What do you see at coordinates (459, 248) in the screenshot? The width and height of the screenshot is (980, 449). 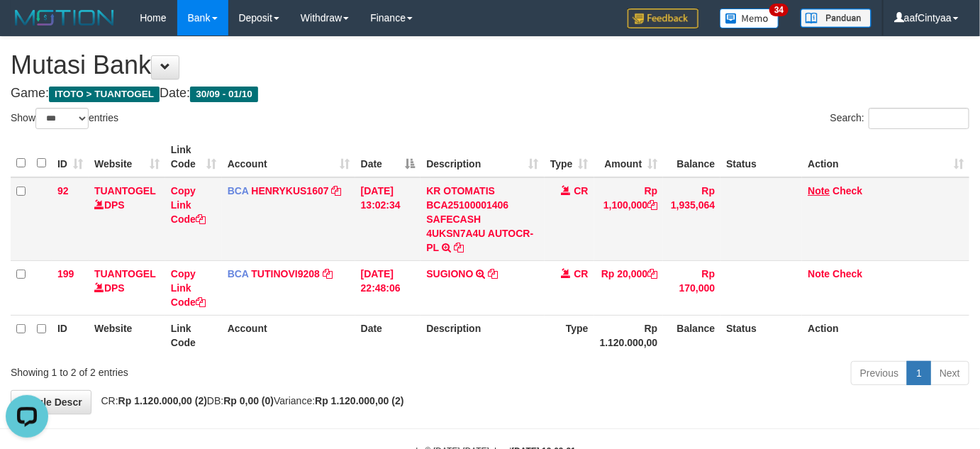 I see `a: Copy KR OTOMATIS BCA25100001406 SAFECASH 4UKSN7A4U AUTOCR-PL to clipboard` at bounding box center [459, 248].